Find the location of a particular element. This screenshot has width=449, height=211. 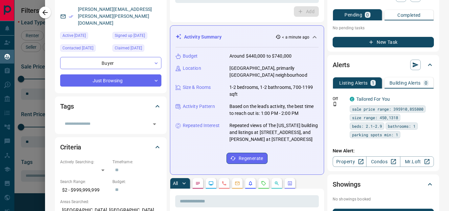

p: Activity Pattern is located at coordinates (199, 106).